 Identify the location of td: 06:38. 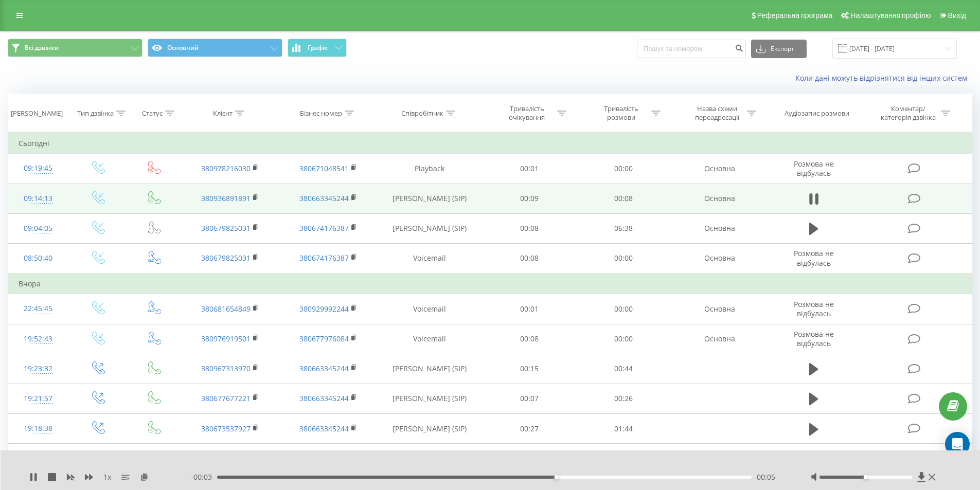
(623, 228).